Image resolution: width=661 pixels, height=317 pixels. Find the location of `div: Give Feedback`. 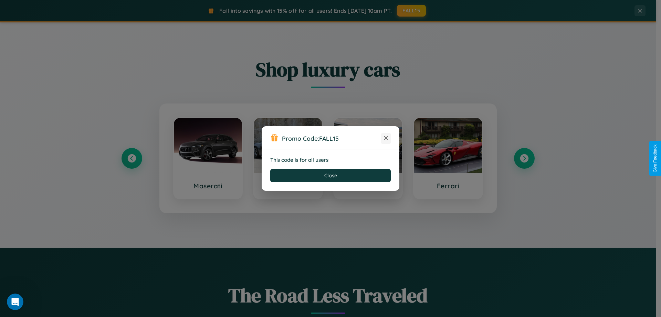

div: Give Feedback is located at coordinates (656, 158).